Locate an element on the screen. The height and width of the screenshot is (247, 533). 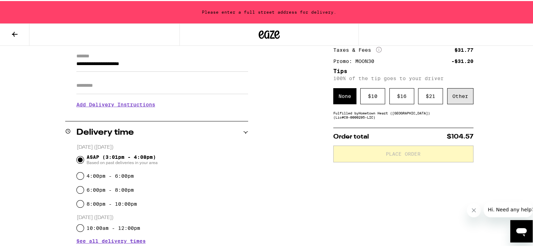
label: 4:00pm - 6:00pm is located at coordinates (110, 175).